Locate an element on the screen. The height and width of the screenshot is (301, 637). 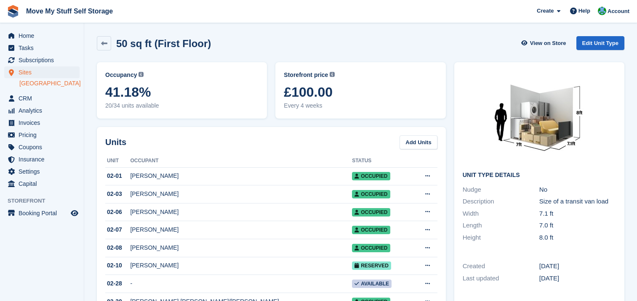
span: CRM is located at coordinates (44, 99).